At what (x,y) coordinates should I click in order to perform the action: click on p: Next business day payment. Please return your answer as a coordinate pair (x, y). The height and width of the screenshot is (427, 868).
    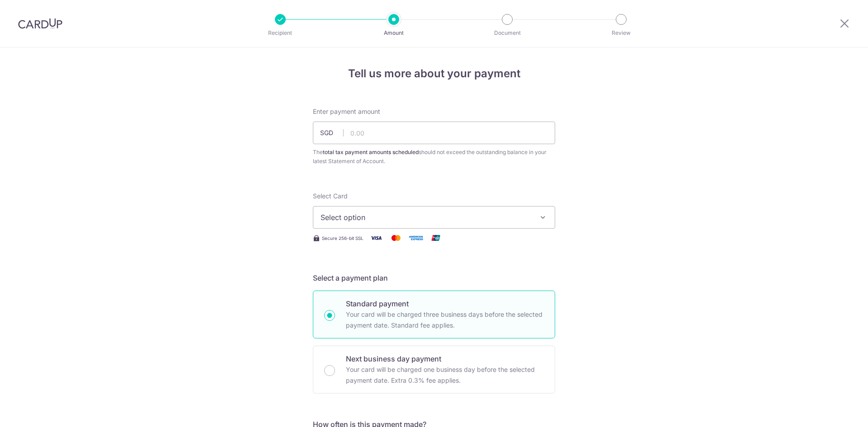
    Looking at the image, I should click on (445, 359).